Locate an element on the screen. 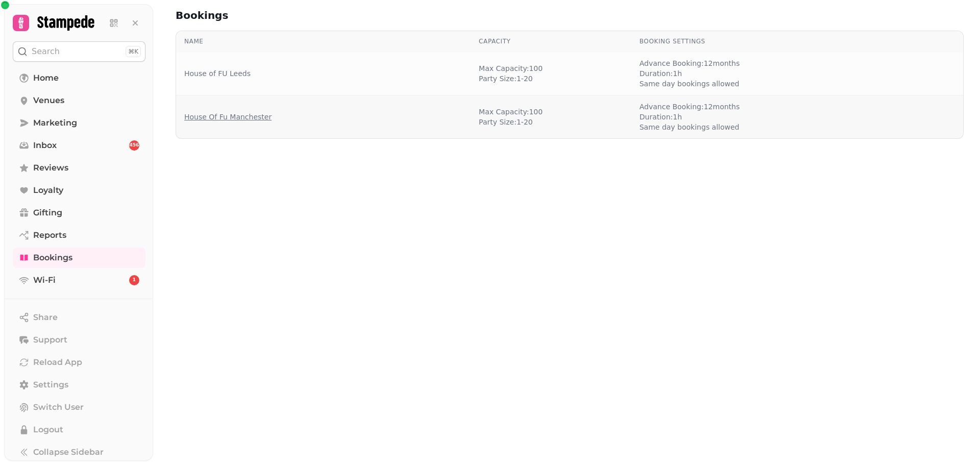 The image size is (980, 465). h2: Bookings is located at coordinates (273, 16).